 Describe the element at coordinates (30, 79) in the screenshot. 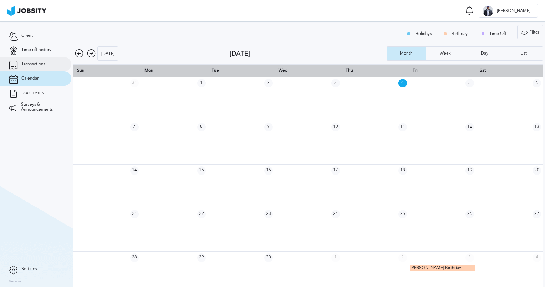

I see `span: Calendar` at that location.